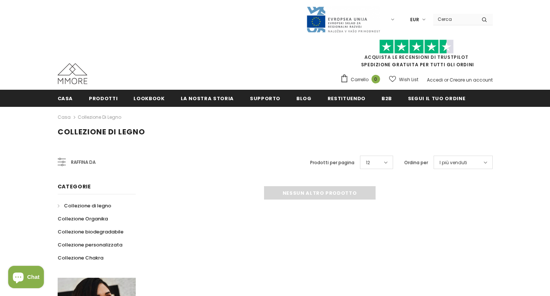  Describe the element at coordinates (387, 98) in the screenshot. I see `a: B2B` at that location.